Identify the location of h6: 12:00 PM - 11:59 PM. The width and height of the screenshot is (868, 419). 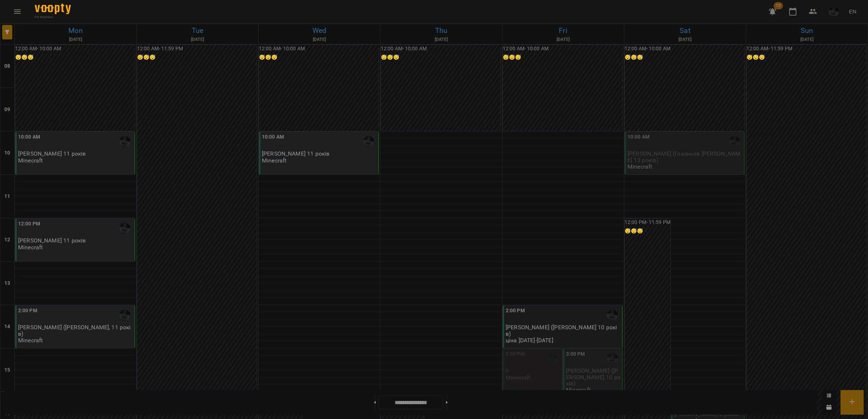
(647, 223).